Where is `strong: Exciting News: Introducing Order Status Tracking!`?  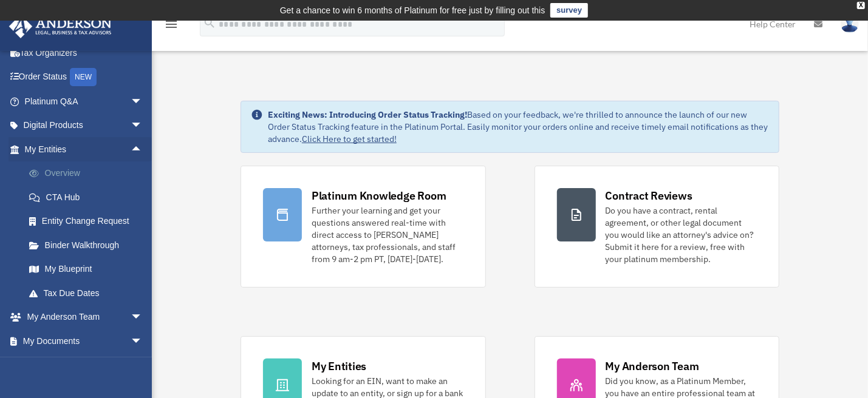 strong: Exciting News: Introducing Order Status Tracking! is located at coordinates (367, 115).